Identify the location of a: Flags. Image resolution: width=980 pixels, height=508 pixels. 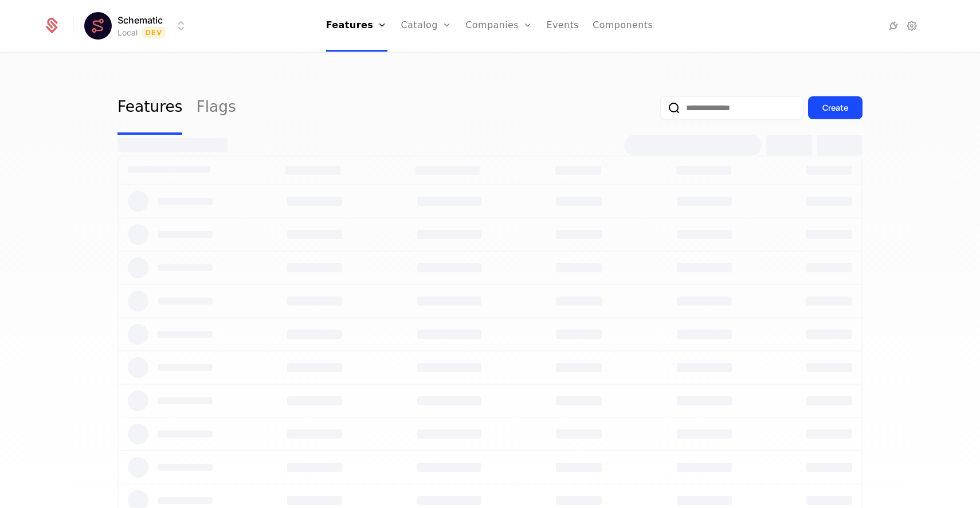
(215, 108).